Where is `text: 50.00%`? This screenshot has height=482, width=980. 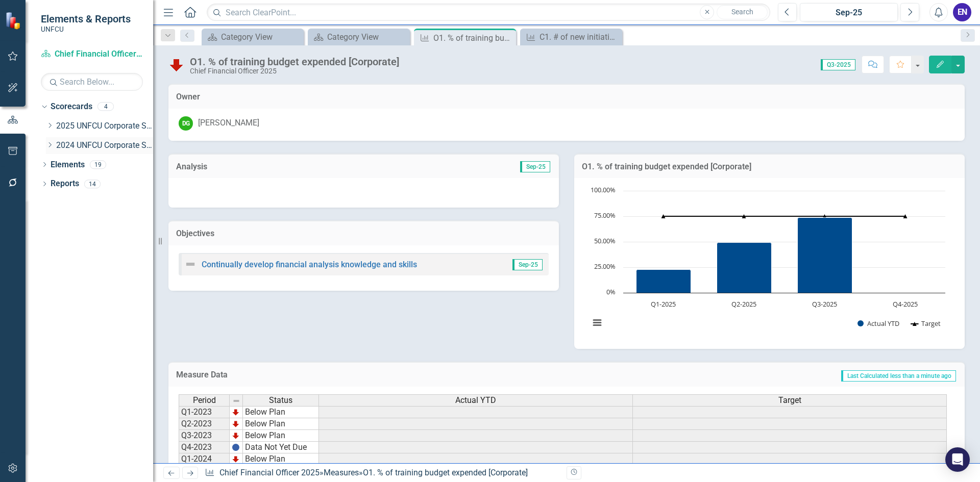 text: 50.00% is located at coordinates (605, 241).